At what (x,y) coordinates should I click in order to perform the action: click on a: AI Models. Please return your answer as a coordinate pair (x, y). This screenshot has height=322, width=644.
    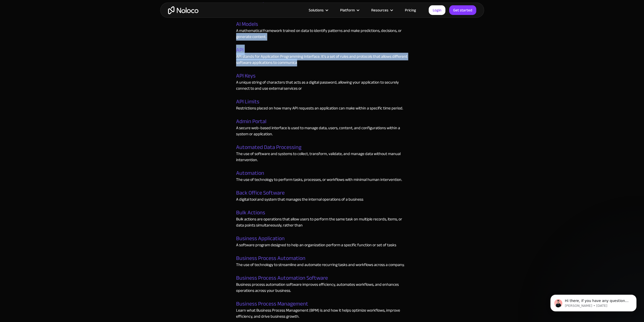
    Looking at the image, I should click on (247, 24).